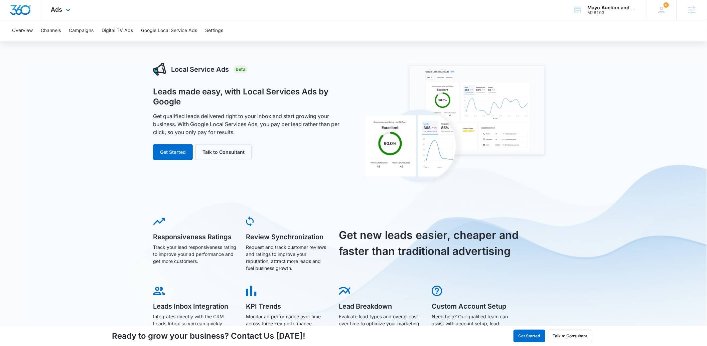  Describe the element at coordinates (241, 69) in the screenshot. I see `div: Beta` at that location.